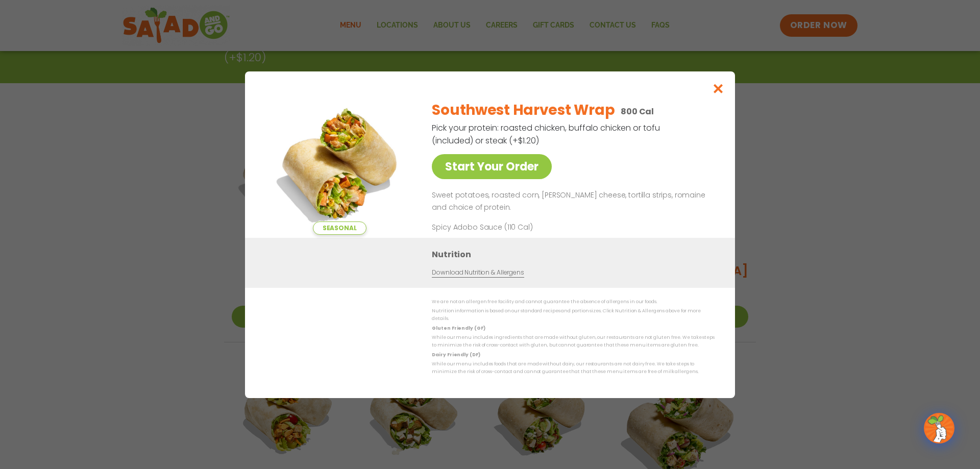 The width and height of the screenshot is (980, 469). Describe the element at coordinates (456, 354) in the screenshot. I see `strong: Dairy Friendly (DF)` at that location.